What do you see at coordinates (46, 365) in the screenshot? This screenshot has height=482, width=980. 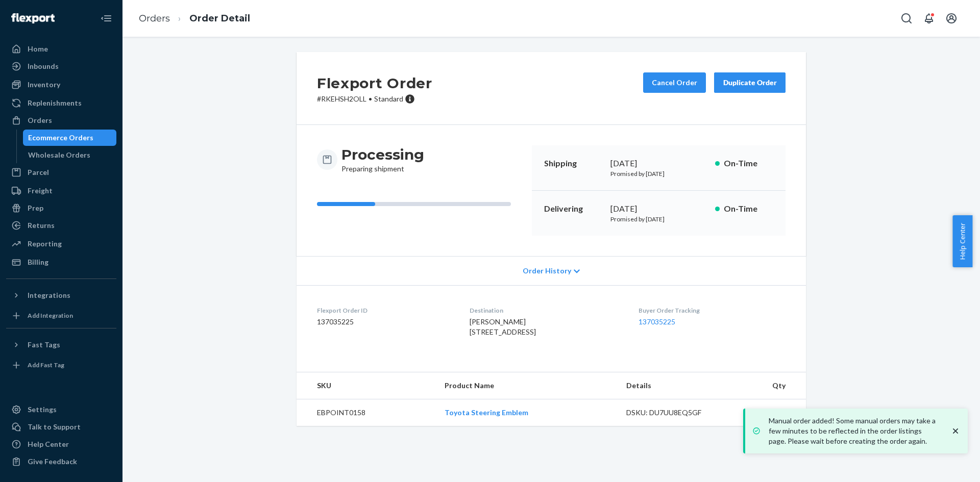 I see `div: Add Fast Tag` at bounding box center [46, 365].